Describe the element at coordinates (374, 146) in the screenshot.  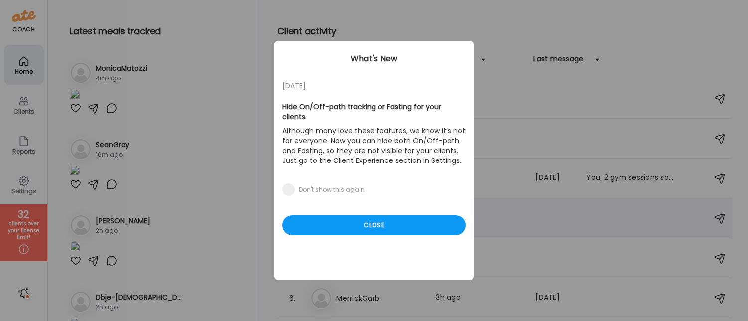
I see `p: Although many love these features, we know it’s not for everyone. Now you can hide both On/Off-pa...` at that location.